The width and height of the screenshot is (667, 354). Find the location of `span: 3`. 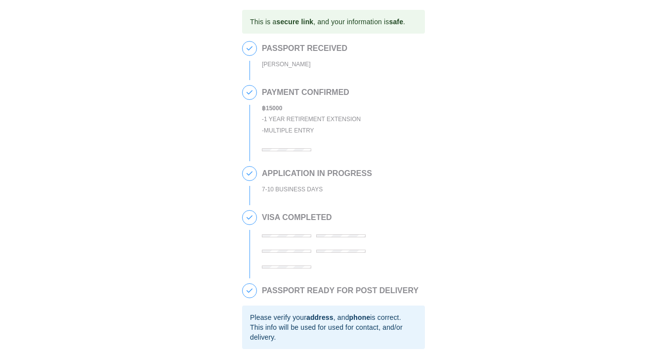

span: 3 is located at coordinates (249, 173).